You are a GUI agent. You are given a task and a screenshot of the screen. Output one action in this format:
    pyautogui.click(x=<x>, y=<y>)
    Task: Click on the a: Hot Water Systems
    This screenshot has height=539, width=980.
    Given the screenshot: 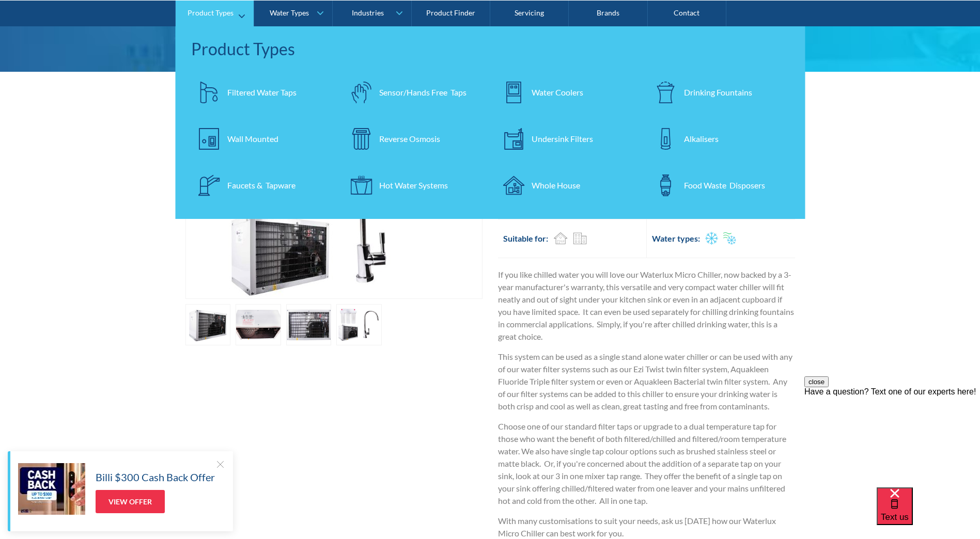 What is the action you would take?
    pyautogui.click(x=414, y=185)
    